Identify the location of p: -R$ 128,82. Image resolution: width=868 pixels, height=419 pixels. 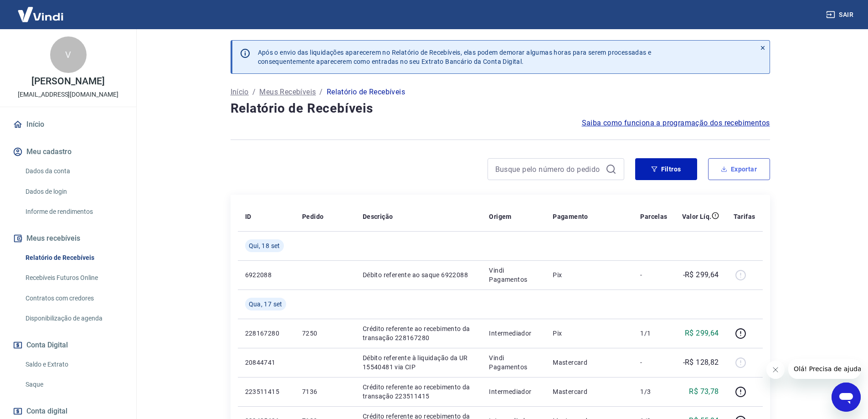
(701, 362).